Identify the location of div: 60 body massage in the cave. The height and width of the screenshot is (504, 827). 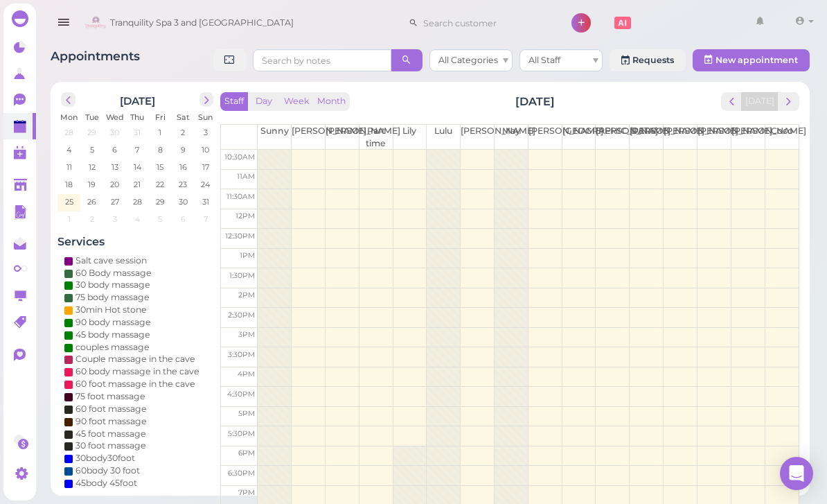
(137, 372).